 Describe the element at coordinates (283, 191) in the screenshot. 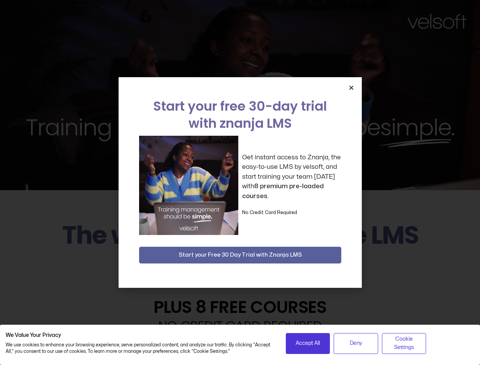

I see `strong: 8 premium pre-loaded courses` at that location.